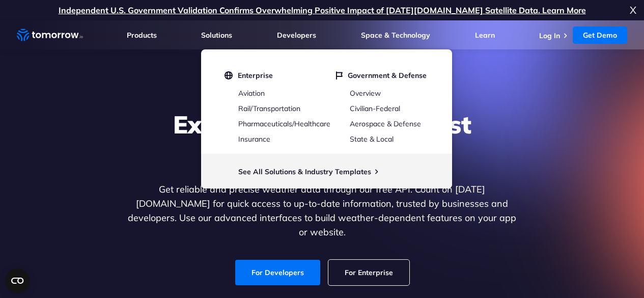 The width and height of the screenshot is (644, 298). Describe the element at coordinates (141, 35) in the screenshot. I see `a: Products` at that location.